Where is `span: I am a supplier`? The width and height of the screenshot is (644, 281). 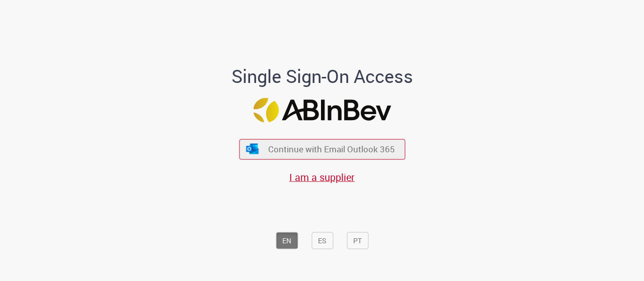 span: I am a supplier is located at coordinates (322, 176).